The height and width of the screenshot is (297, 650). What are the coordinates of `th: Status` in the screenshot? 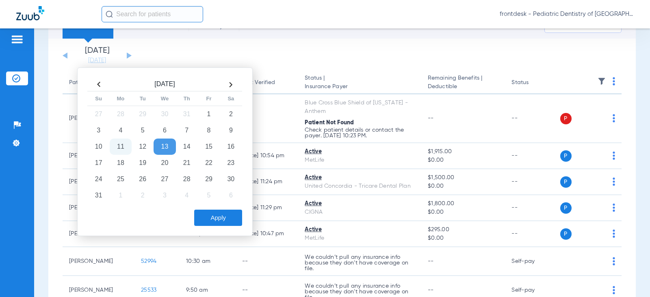 It's located at (532, 83).